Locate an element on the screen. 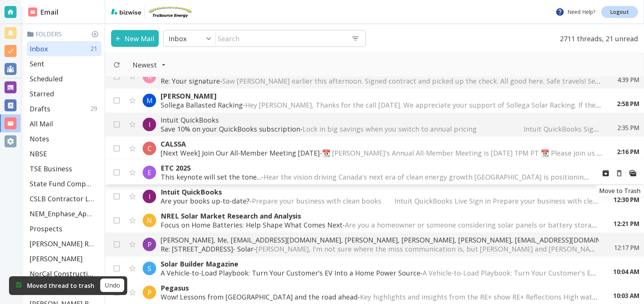 The image size is (644, 304). img: TruSource Energy, Inc. is located at coordinates (170, 12).